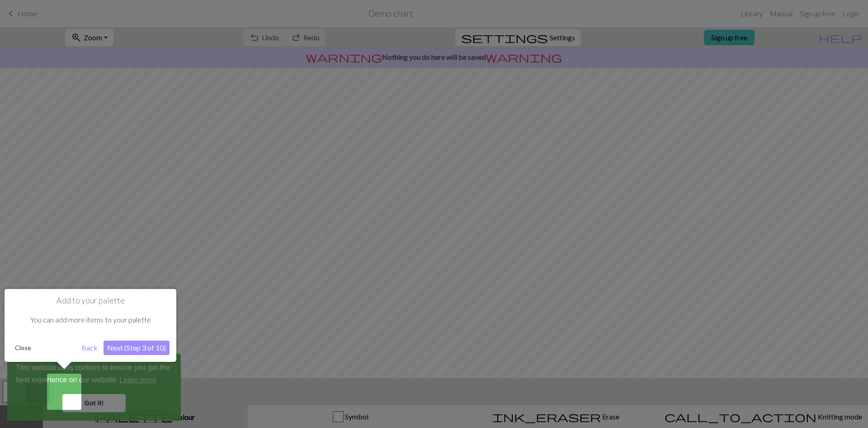  Describe the element at coordinates (91, 319) in the screenshot. I see `div: You can add more items to your palette` at that location.